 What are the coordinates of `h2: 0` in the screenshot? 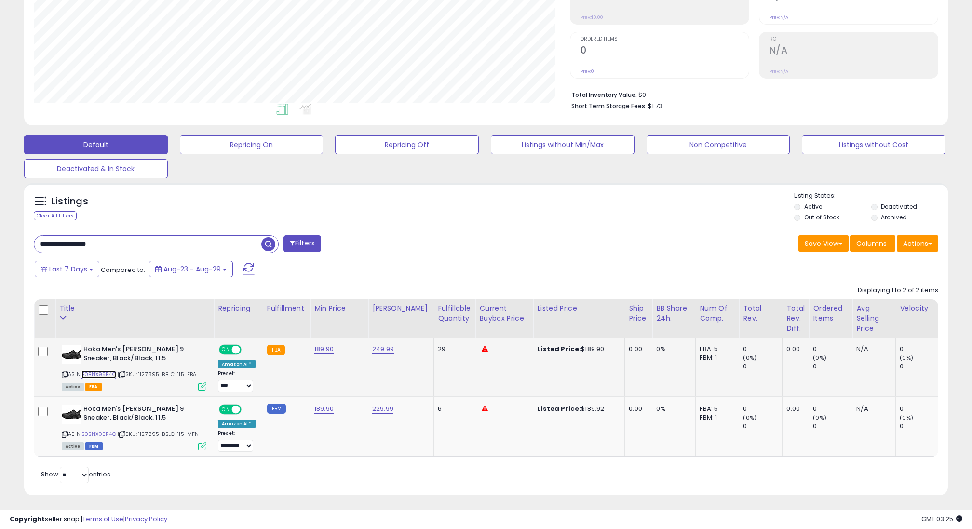 It's located at (664, 51).